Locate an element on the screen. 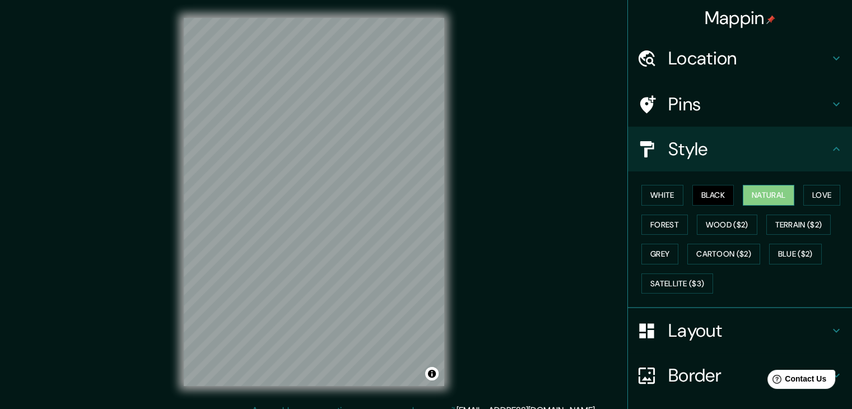 The width and height of the screenshot is (852, 409). button: Terrain ($2) is located at coordinates (799, 225).